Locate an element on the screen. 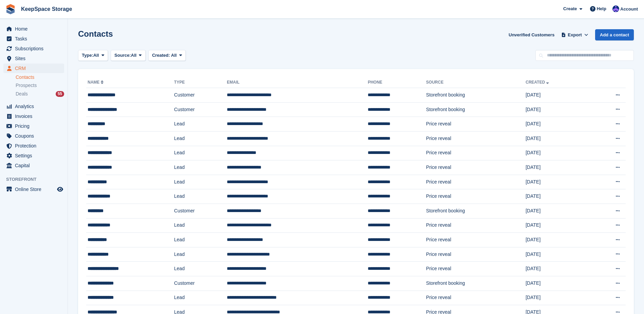 Image resolution: width=644 pixels, height=314 pixels. span: Created: is located at coordinates (161, 55).